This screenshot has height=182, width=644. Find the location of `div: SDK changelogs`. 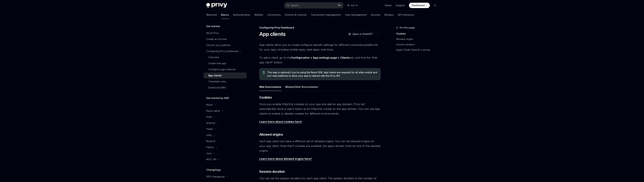

div: SDK changelogs is located at coordinates (216, 177).